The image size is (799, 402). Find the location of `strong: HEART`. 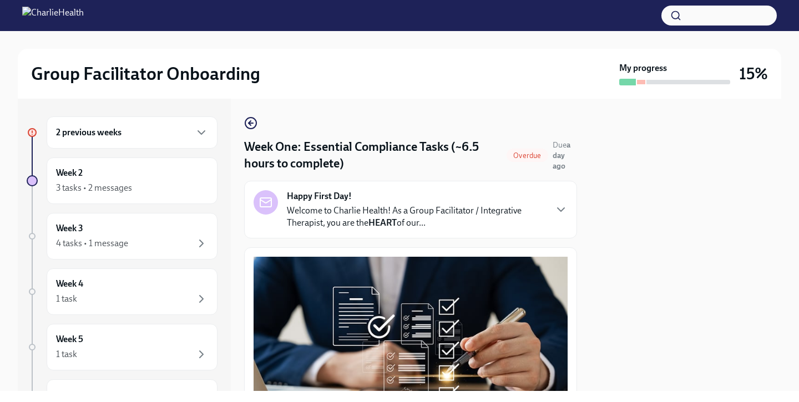

strong: HEART is located at coordinates (382, 222).